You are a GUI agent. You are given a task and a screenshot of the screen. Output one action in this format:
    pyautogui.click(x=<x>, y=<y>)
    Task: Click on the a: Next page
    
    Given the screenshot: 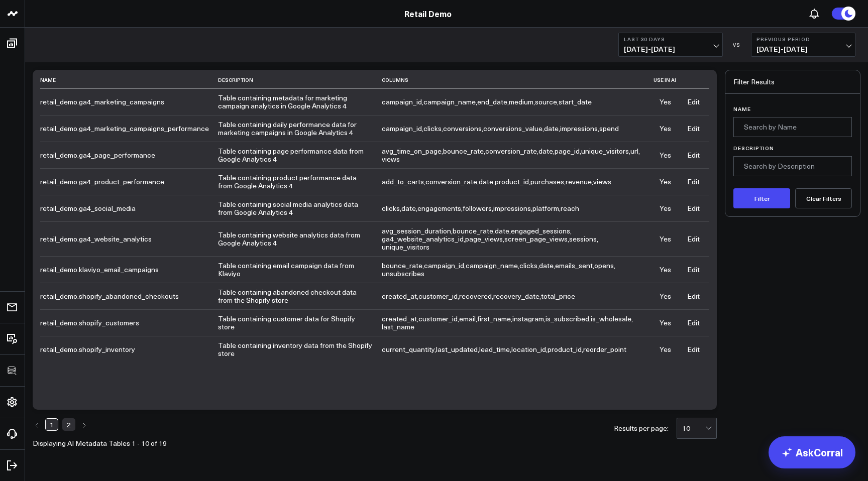 What is the action you would take?
    pyautogui.click(x=83, y=425)
    